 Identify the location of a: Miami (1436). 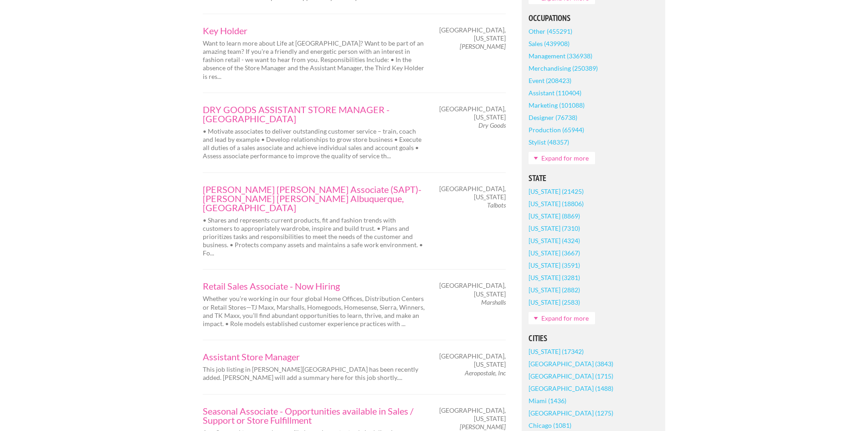
(547, 400).